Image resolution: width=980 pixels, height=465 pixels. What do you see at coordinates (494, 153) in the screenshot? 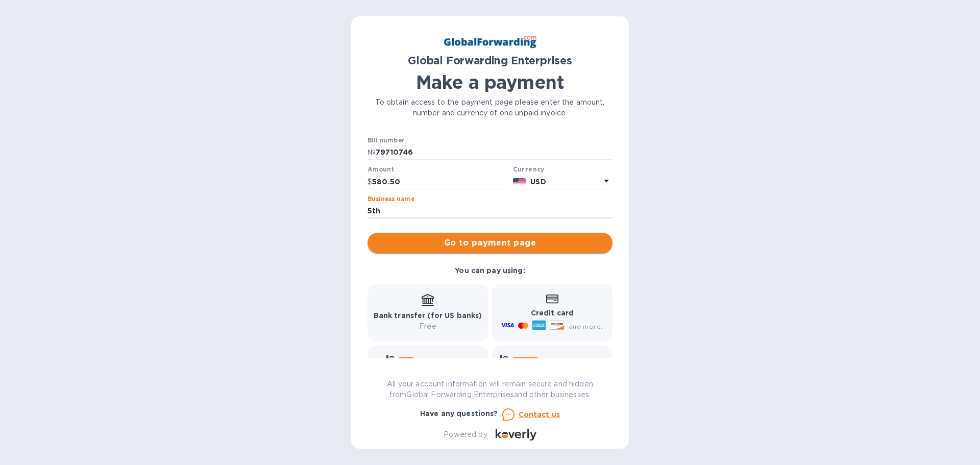
I see `input: Enter bill number` at bounding box center [494, 153].